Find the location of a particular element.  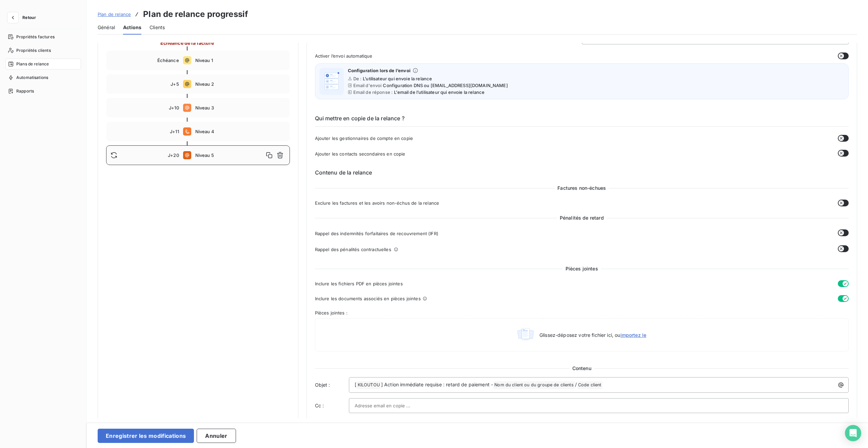

span: Niveau 3 is located at coordinates (241, 108).